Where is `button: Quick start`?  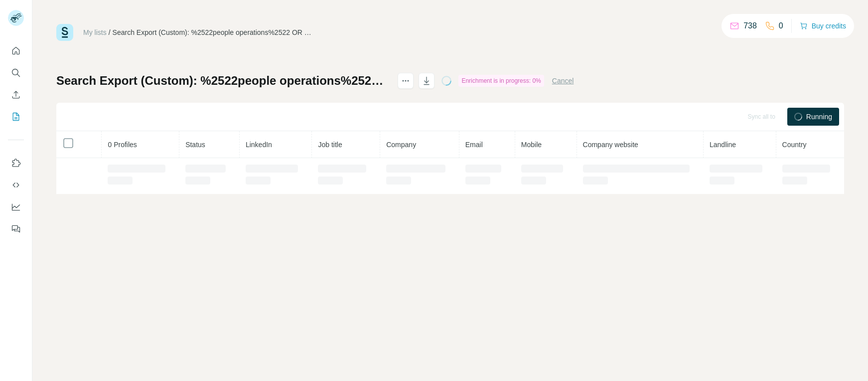 button: Quick start is located at coordinates (16, 51).